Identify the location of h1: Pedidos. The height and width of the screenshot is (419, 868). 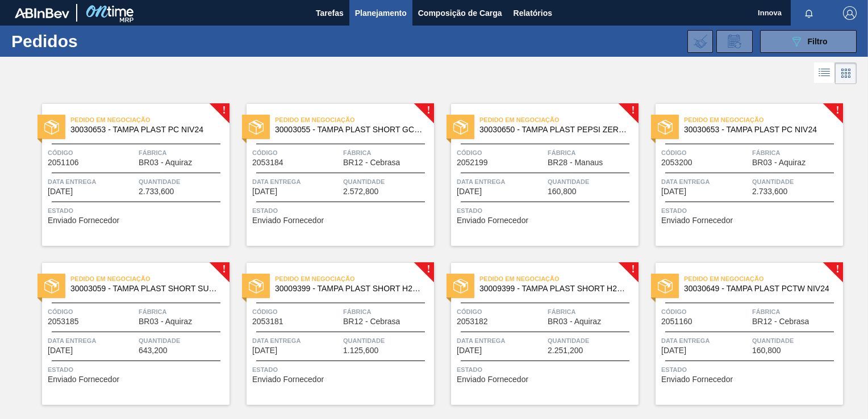
(93, 41).